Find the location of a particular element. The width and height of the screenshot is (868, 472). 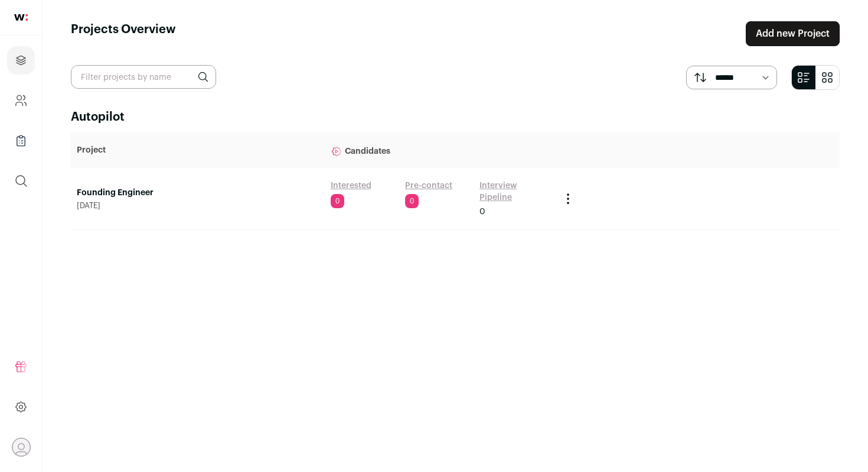

a: Pre-contact is located at coordinates (429, 186).